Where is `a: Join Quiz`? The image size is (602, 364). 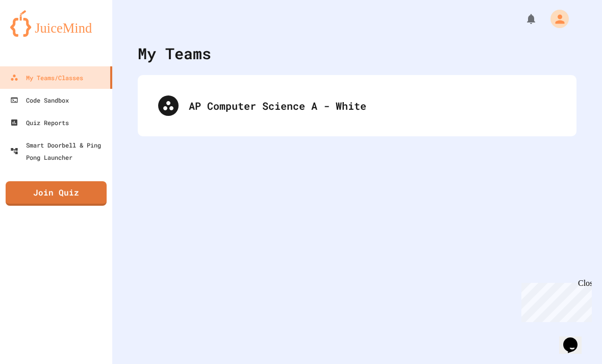
a: Join Quiz is located at coordinates (56, 193).